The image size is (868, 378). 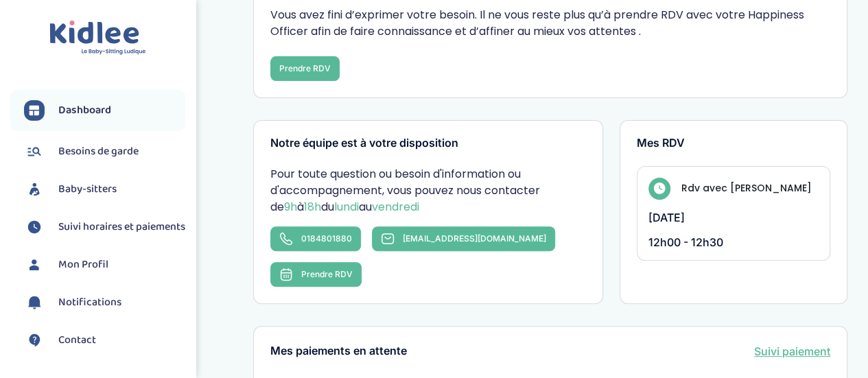 I want to click on span: 18h, so click(x=312, y=207).